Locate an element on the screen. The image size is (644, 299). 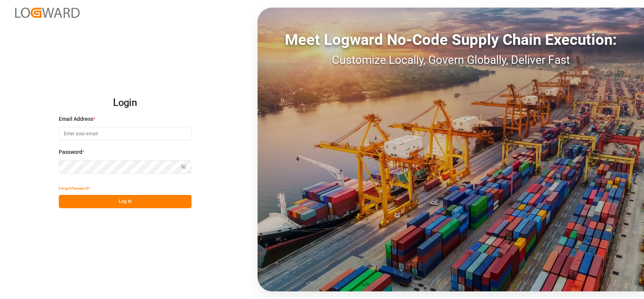
button: Log In is located at coordinates (125, 201).